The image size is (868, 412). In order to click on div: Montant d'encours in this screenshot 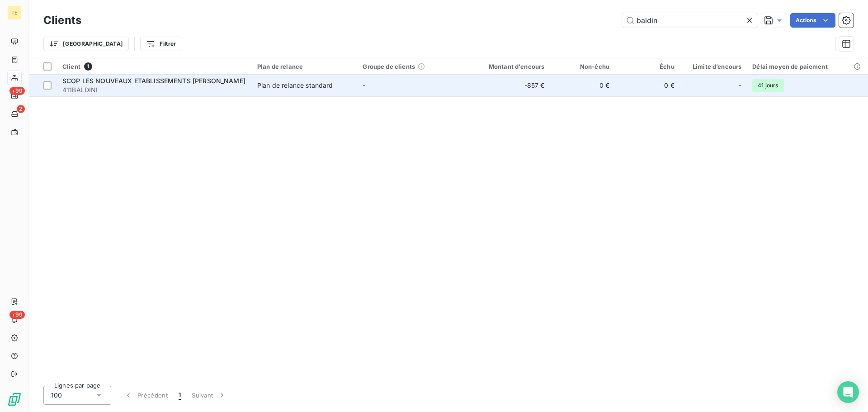, I will do `click(507, 67)`.